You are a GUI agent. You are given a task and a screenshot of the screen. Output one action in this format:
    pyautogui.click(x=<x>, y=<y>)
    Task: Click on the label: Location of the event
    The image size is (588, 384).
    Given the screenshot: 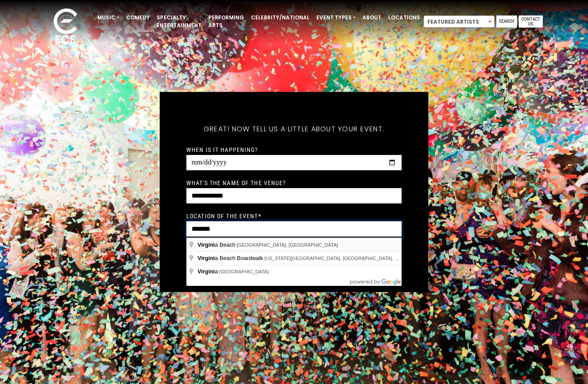 What is the action you would take?
    pyautogui.click(x=224, y=216)
    